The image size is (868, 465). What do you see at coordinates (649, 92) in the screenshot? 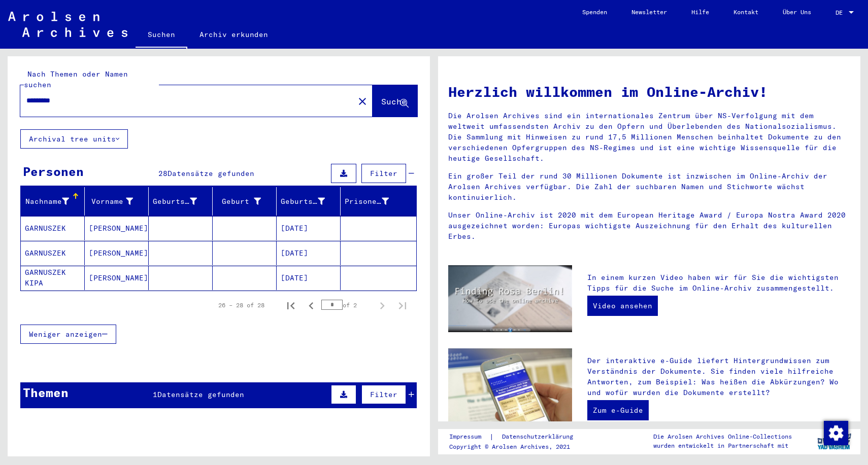
I see `h1: Herzlich willkommen im Online-Archiv!` at bounding box center [649, 92].